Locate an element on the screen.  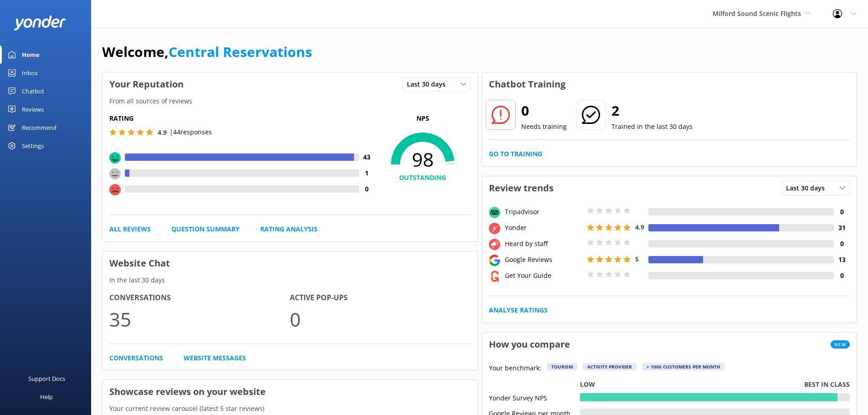
h3: Website Chat is located at coordinates (290, 263).